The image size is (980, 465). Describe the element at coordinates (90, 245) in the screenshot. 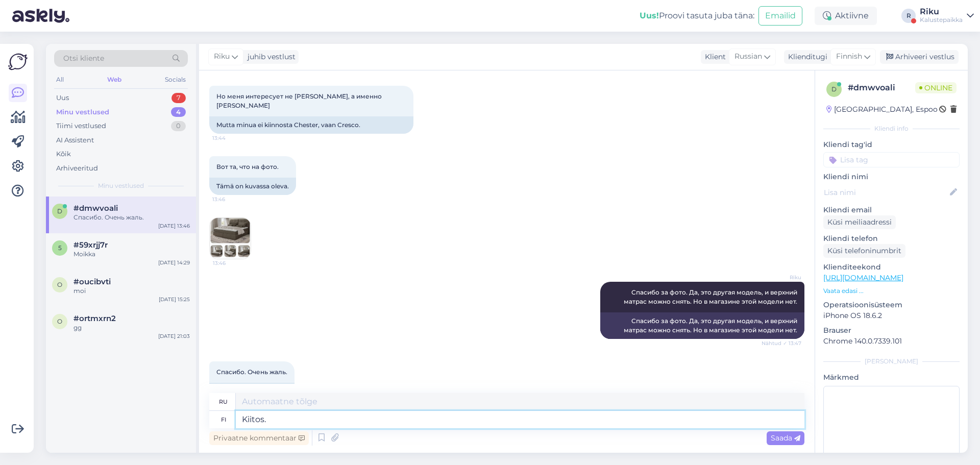

I see `span: #59xrjj7r` at that location.